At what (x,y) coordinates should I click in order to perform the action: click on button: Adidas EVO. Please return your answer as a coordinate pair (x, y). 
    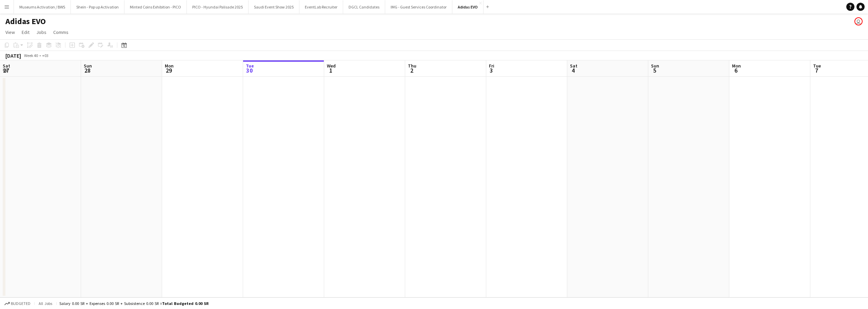
    Looking at the image, I should click on (468, 7).